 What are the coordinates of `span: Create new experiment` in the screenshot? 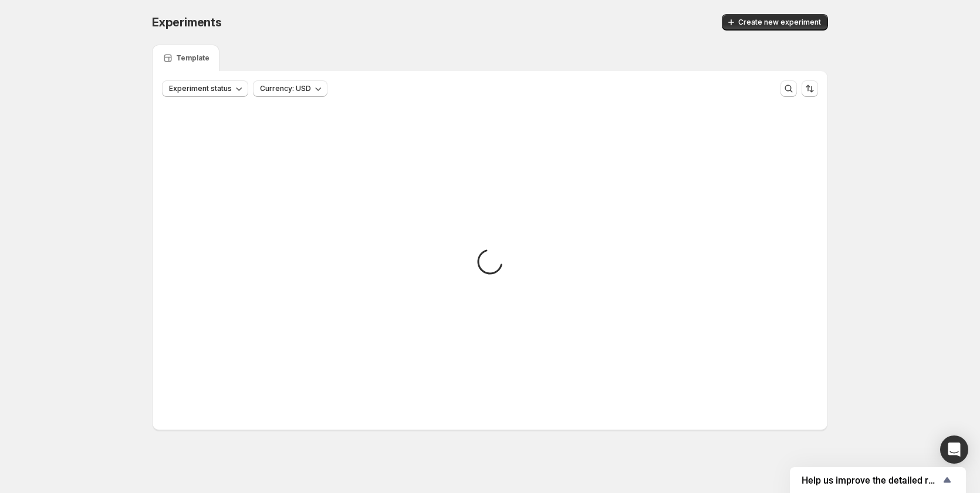 It's located at (779, 22).